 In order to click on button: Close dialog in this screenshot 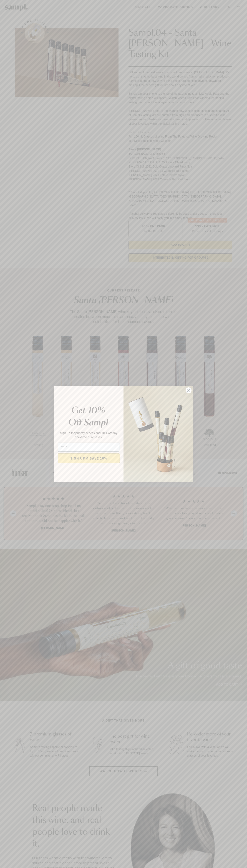, I will do `click(188, 390)`.